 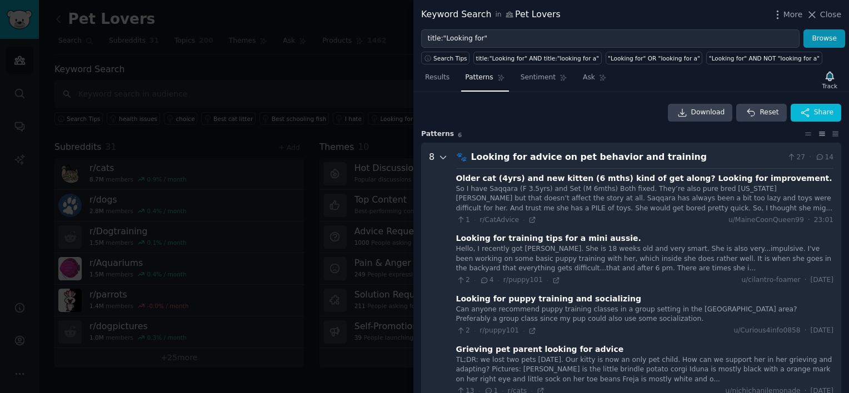 What do you see at coordinates (761, 113) in the screenshot?
I see `button: Reset` at bounding box center [761, 113].